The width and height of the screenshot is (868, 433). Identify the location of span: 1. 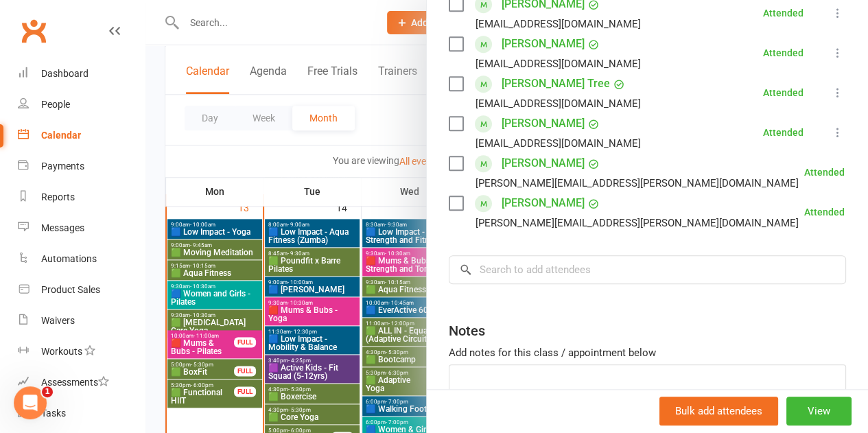
(47, 392).